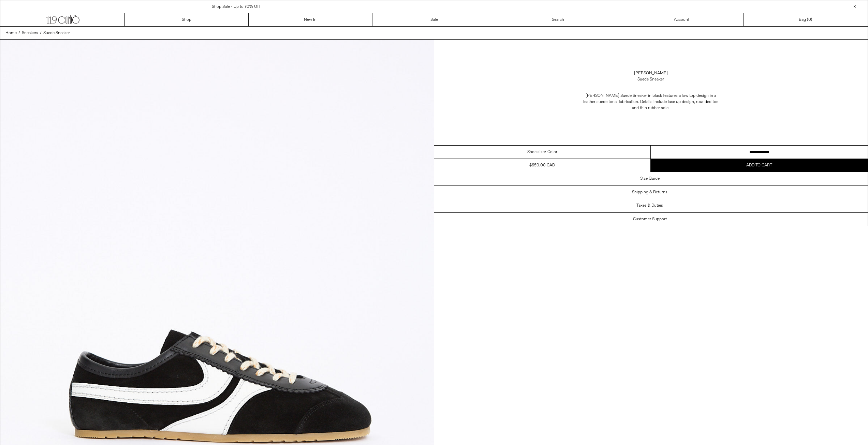 The image size is (868, 445). I want to click on span: Sneakers, so click(30, 33).